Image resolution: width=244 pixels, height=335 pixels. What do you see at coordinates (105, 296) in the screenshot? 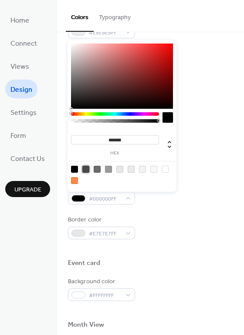
I see `span: #FFFFFFFF` at bounding box center [105, 296].